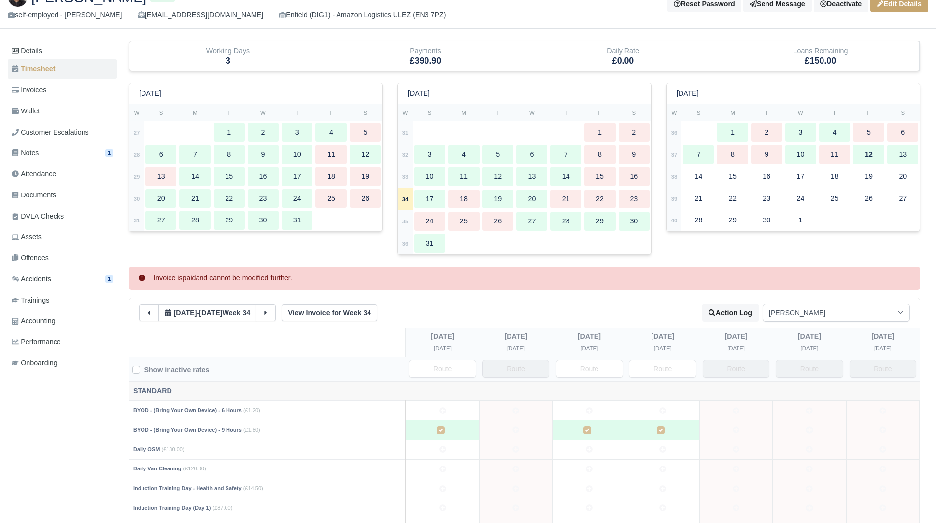  Describe the element at coordinates (62, 321) in the screenshot. I see `a: Accounting` at that location.